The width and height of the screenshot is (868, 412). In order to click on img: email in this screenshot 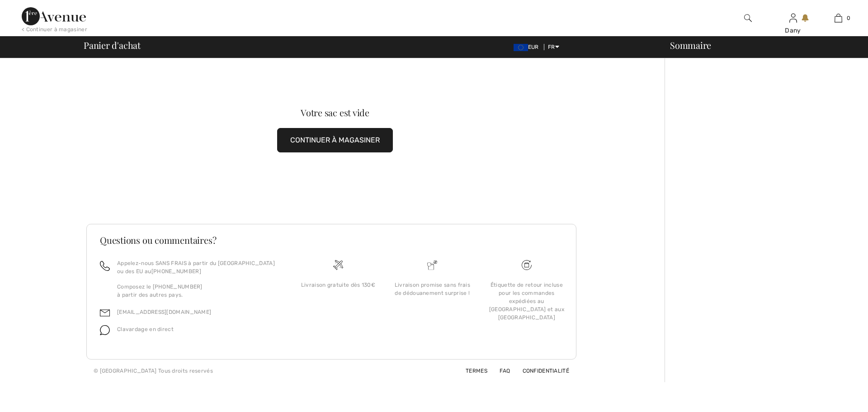, I will do `click(105, 313)`.